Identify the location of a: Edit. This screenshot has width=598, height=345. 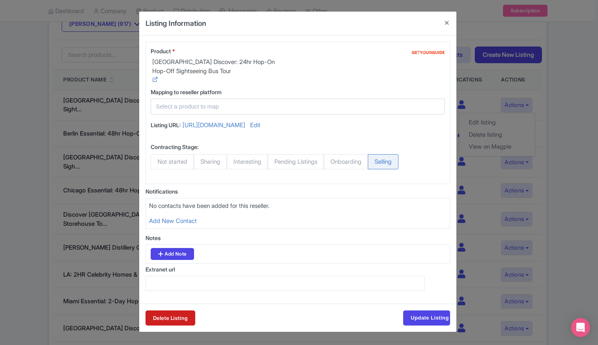
(255, 126).